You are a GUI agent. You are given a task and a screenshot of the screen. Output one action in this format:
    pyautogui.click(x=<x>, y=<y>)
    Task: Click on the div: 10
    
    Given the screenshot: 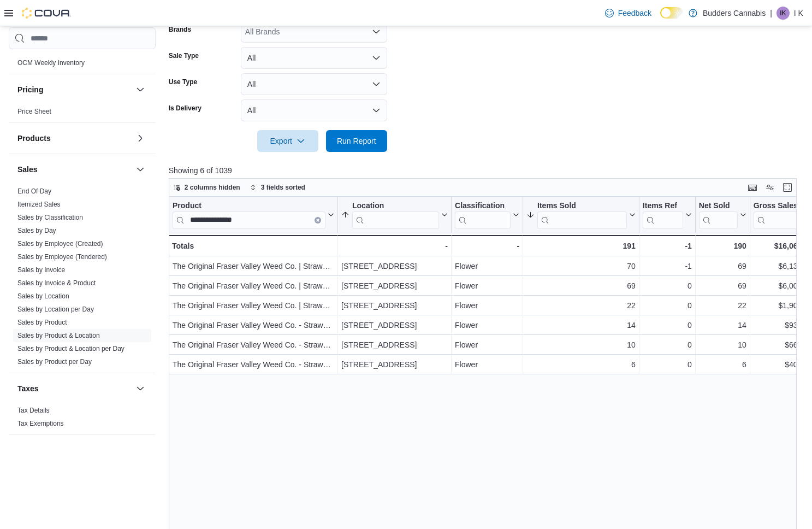 What is the action you would take?
    pyautogui.click(x=722, y=345)
    